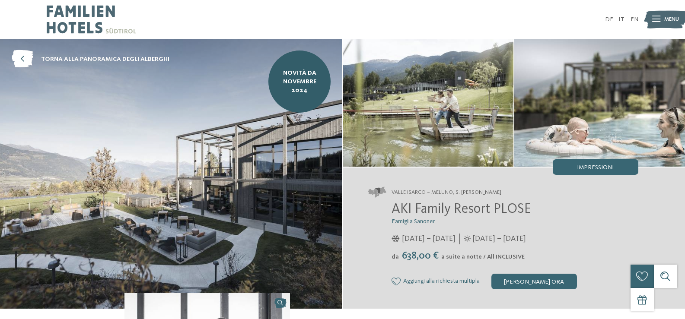 Image resolution: width=685 pixels, height=319 pixels. Describe the element at coordinates (420, 256) in the screenshot. I see `span: 638,00 €` at that location.